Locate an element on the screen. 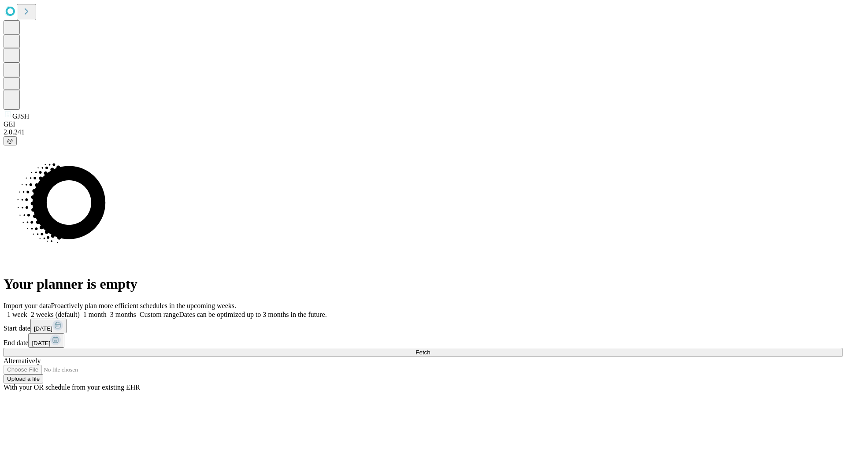  span: With your OR schedule from your existing EHR is located at coordinates (72, 387).